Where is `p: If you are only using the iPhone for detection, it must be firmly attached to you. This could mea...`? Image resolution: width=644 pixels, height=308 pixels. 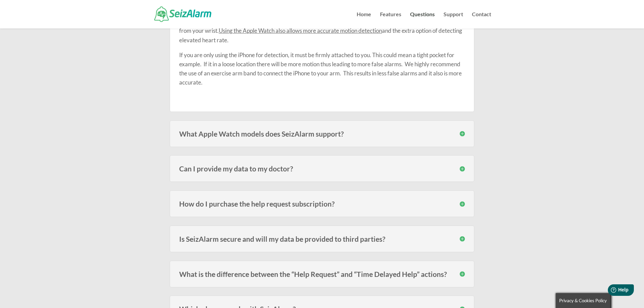
p: If you are only using the iPhone for detection, it must be firmly attached to you. This could mea... is located at coordinates (322, 72).